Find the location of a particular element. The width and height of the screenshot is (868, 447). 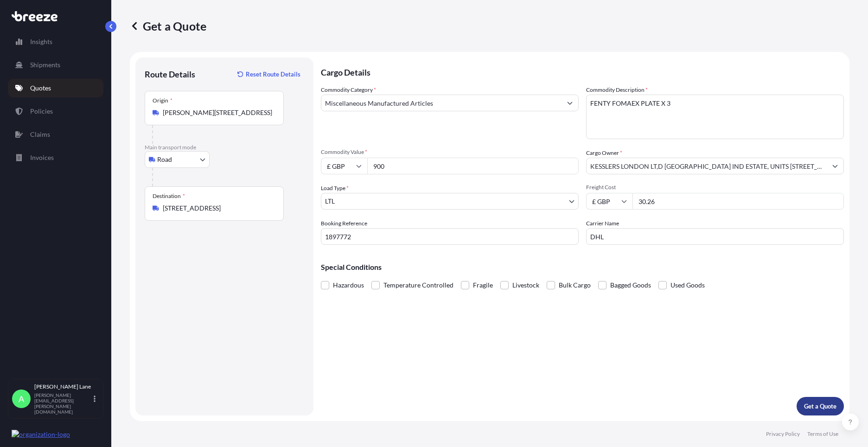

span: Freight Cost is located at coordinates (715, 188).